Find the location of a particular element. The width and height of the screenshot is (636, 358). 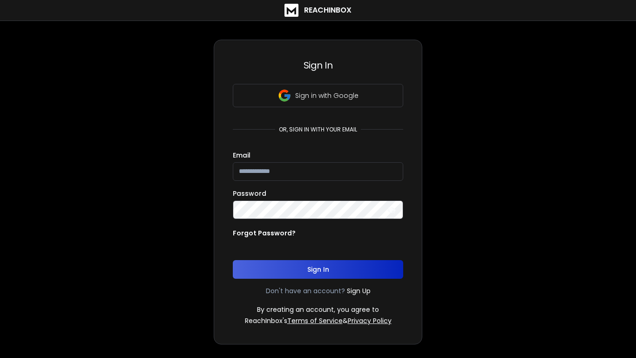

a: Terms of Service is located at coordinates (315, 320).